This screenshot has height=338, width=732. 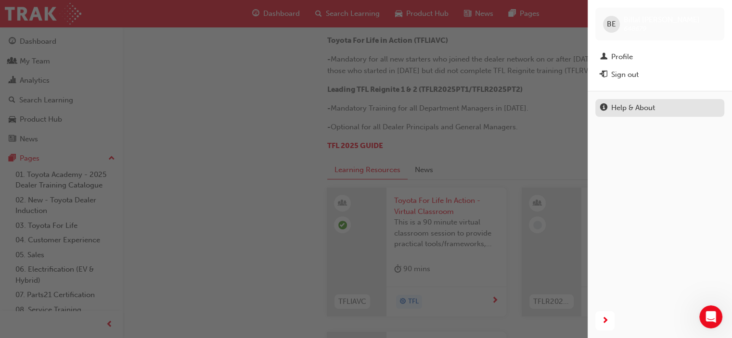 I want to click on span: man-icon, so click(x=603, y=57).